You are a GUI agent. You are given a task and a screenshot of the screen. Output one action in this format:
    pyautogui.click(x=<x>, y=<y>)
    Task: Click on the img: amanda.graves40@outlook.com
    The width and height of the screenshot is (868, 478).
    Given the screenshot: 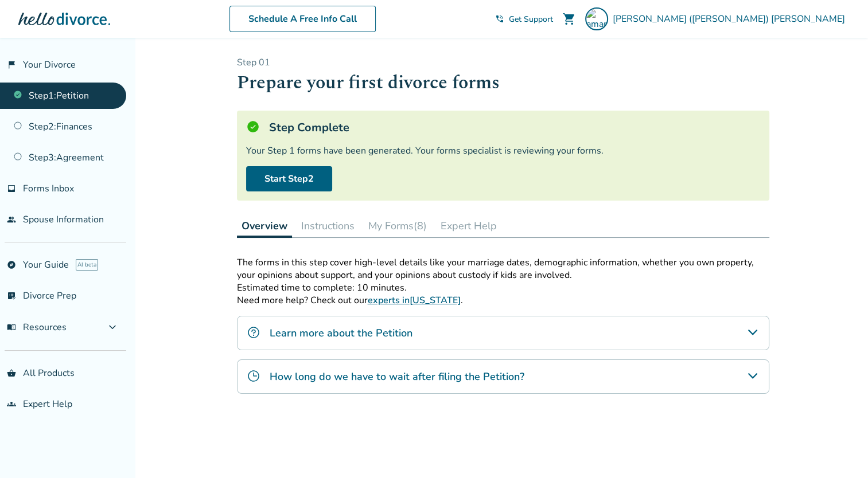 What is the action you would take?
    pyautogui.click(x=597, y=19)
    